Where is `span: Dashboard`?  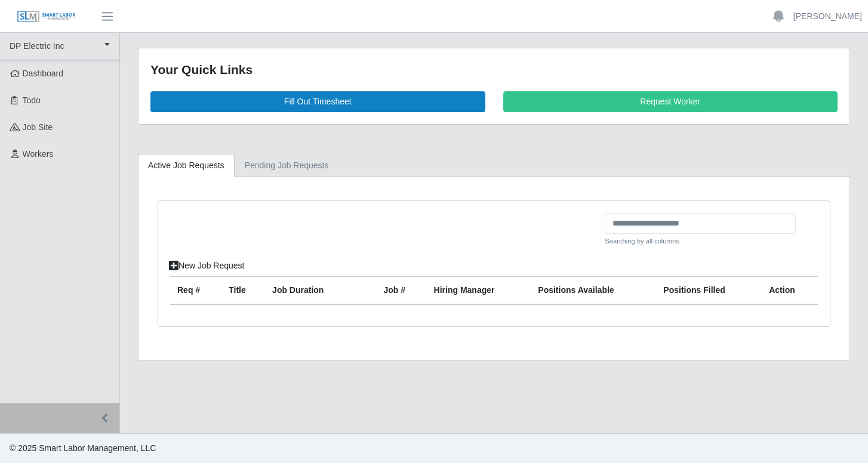 span: Dashboard is located at coordinates (43, 73).